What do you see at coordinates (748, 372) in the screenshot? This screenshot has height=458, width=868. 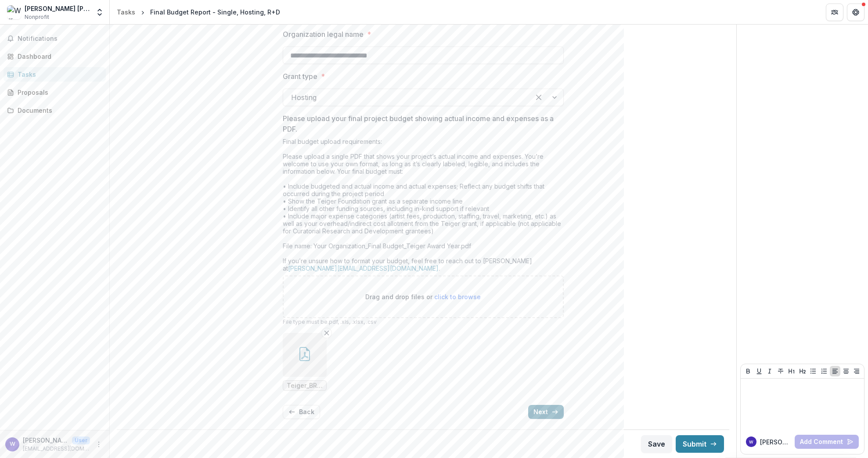 I see `button: Bold` at bounding box center [748, 372].